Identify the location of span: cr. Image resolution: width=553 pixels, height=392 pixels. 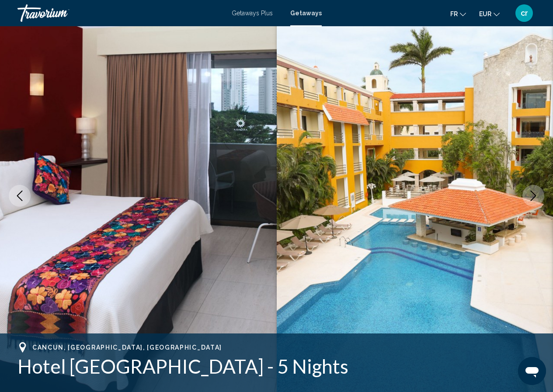
(524, 13).